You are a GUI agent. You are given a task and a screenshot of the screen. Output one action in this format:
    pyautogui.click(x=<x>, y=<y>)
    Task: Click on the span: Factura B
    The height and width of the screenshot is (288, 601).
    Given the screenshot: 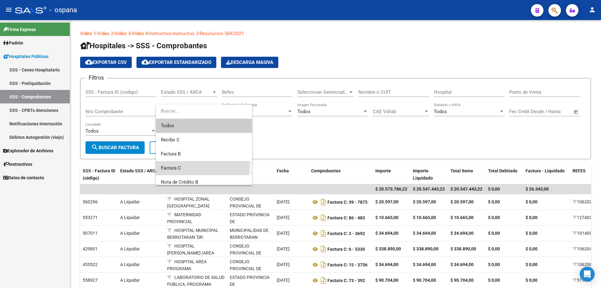 What is the action you would take?
    pyautogui.click(x=171, y=154)
    